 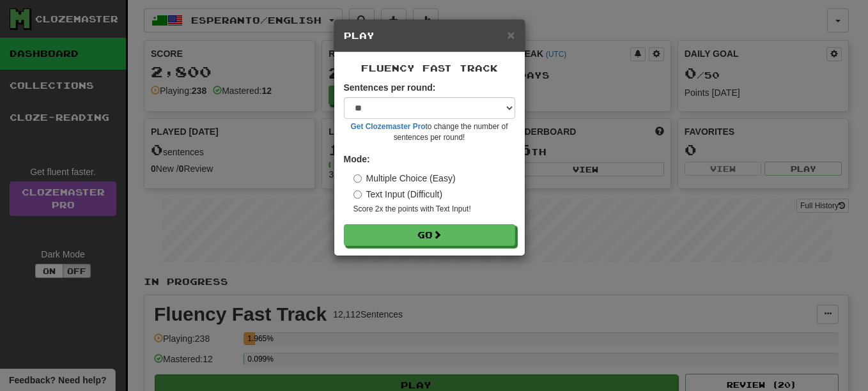 What do you see at coordinates (357, 195) in the screenshot?
I see `input: Text Input (Difficult)` at bounding box center [357, 195].